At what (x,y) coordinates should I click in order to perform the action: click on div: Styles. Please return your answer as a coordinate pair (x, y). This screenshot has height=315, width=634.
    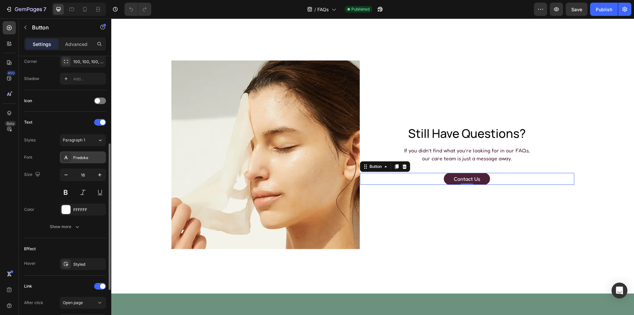
    Looking at the image, I should click on (30, 140).